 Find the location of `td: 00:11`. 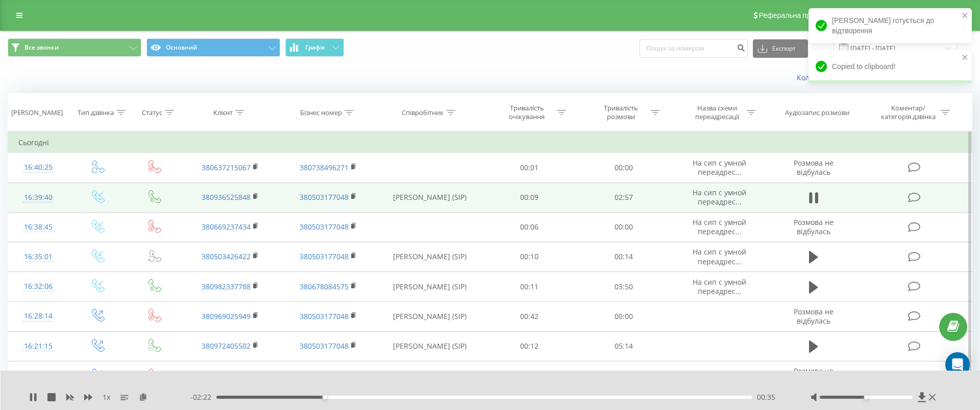

td: 00:11 is located at coordinates (530, 287).